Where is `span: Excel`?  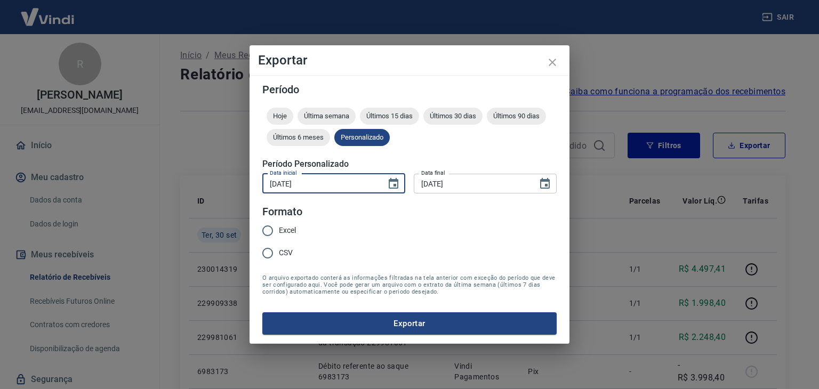 span: Excel is located at coordinates (287, 230).